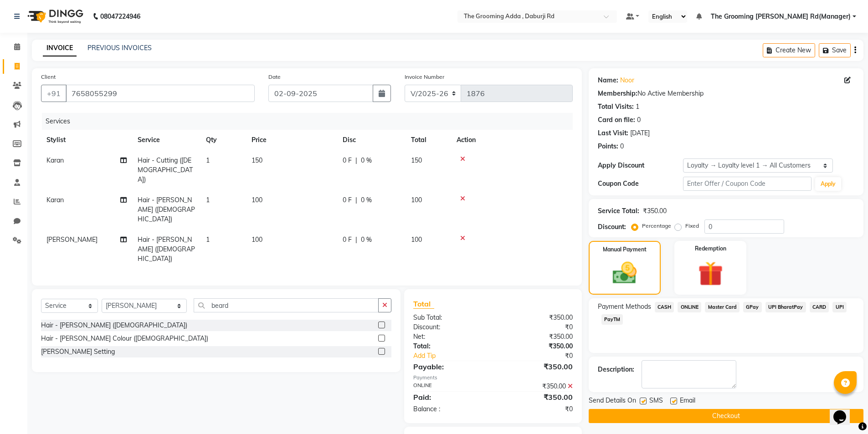 The width and height of the screenshot is (868, 434). Describe the element at coordinates (372, 140) in the screenshot. I see `th: Disc` at that location.